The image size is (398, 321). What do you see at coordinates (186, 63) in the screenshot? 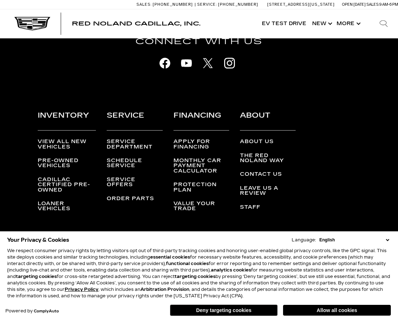
I see `a: youtube` at bounding box center [186, 63].